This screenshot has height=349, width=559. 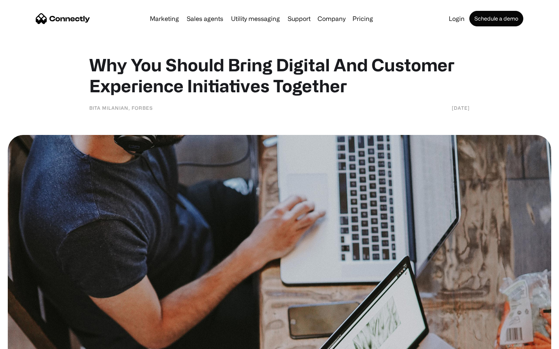 I want to click on a: Support, so click(x=299, y=19).